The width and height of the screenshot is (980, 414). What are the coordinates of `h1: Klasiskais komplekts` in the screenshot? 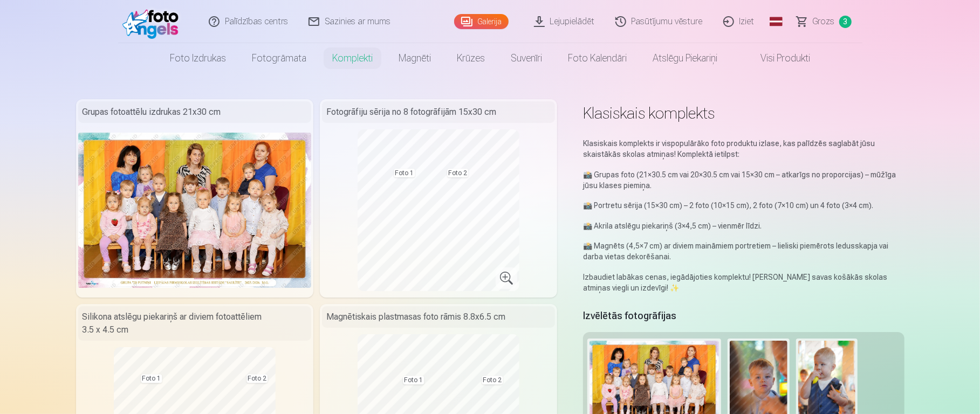 It's located at (743, 113).